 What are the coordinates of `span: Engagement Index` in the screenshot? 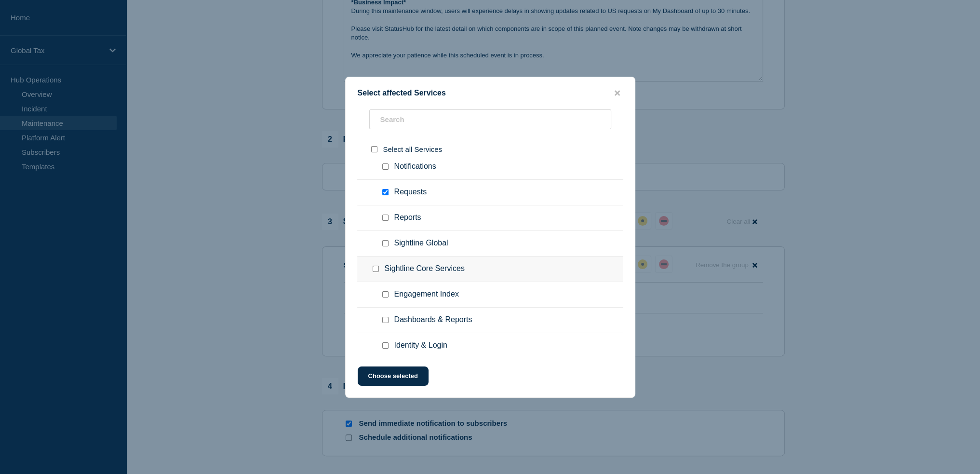 It's located at (427, 295).